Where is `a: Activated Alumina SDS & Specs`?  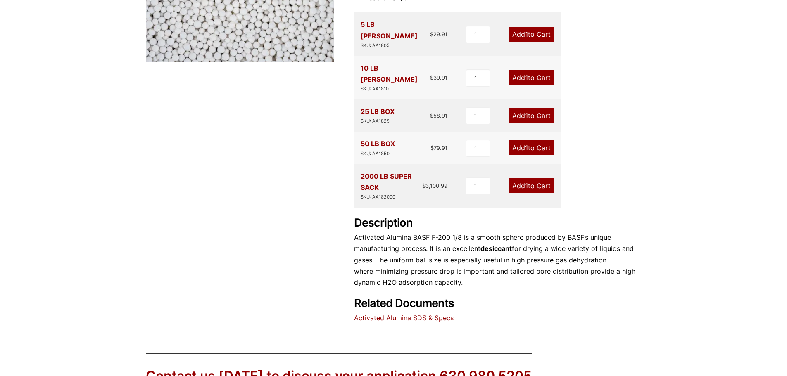
a: Activated Alumina SDS & Specs is located at coordinates (403, 318).